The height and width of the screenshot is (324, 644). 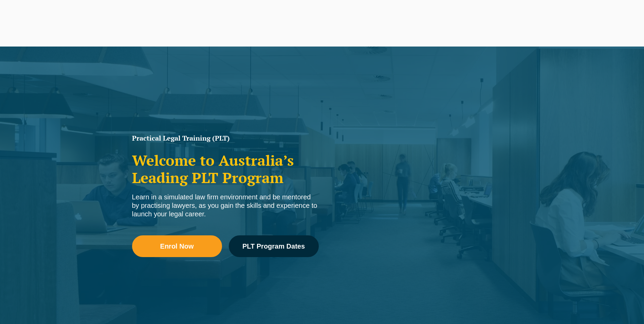 I want to click on span: PLT Program Dates, so click(x=274, y=246).